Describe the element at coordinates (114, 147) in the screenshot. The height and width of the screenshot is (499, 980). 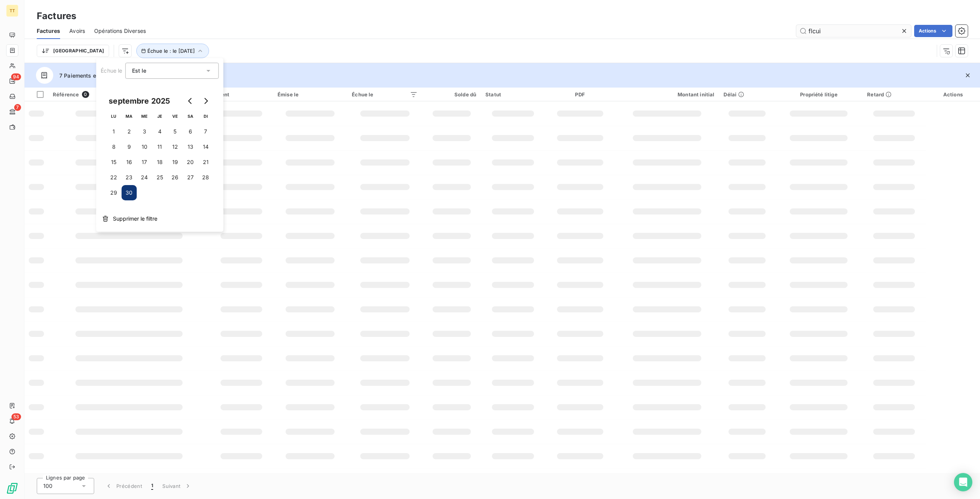
I see `button: 8` at that location.